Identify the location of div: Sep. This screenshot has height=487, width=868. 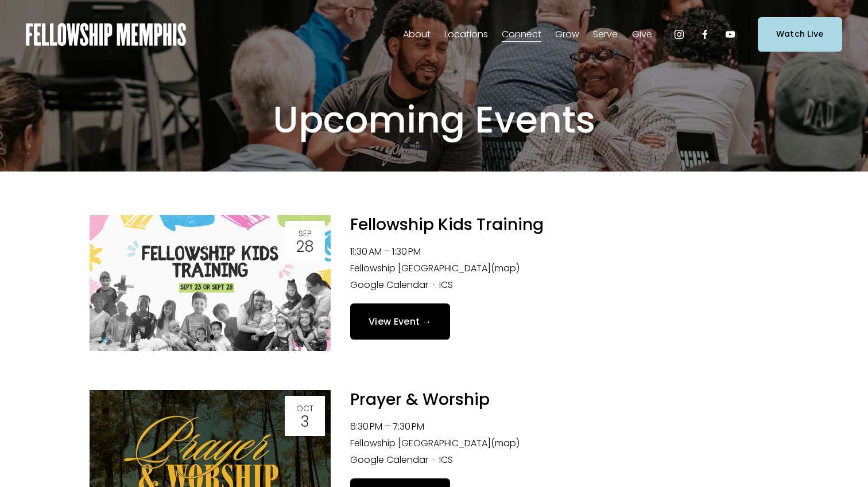
(305, 233).